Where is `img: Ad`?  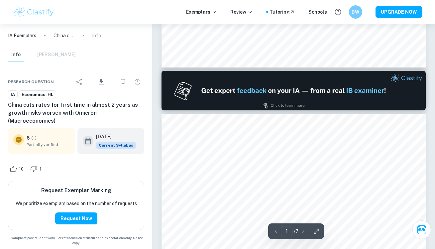
img: Ad is located at coordinates (293, 90).